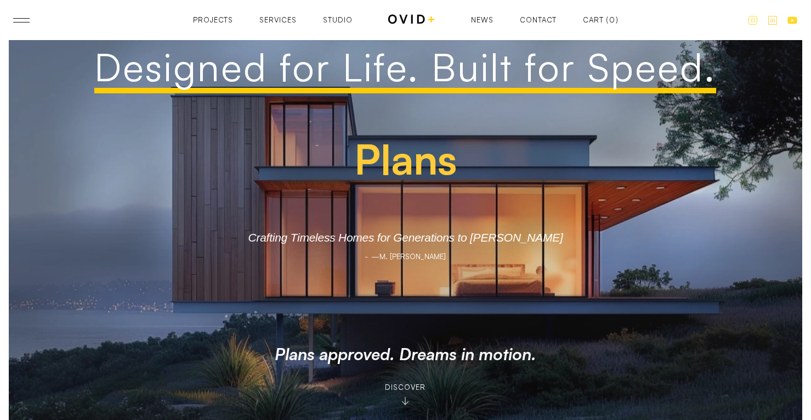 The image size is (811, 420). I want to click on div: Discover, so click(405, 387).